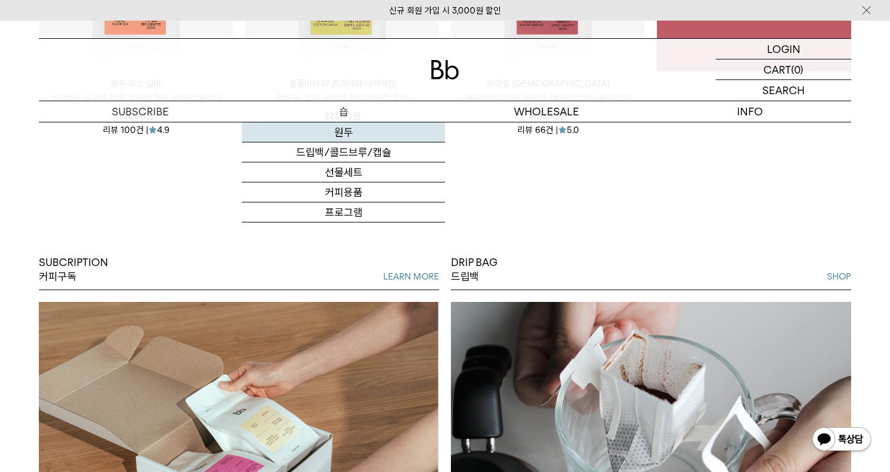 The height and width of the screenshot is (472, 890). I want to click on a: LOGIN, so click(783, 49).